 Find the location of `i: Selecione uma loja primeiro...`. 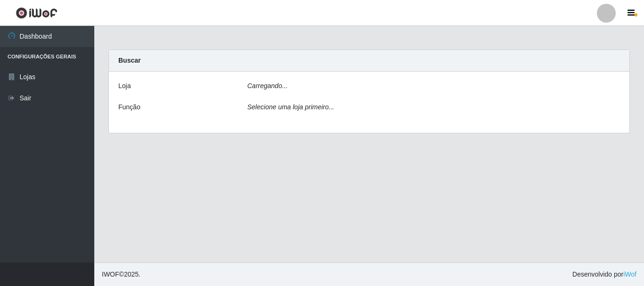

i: Selecione uma loja primeiro... is located at coordinates (291, 107).